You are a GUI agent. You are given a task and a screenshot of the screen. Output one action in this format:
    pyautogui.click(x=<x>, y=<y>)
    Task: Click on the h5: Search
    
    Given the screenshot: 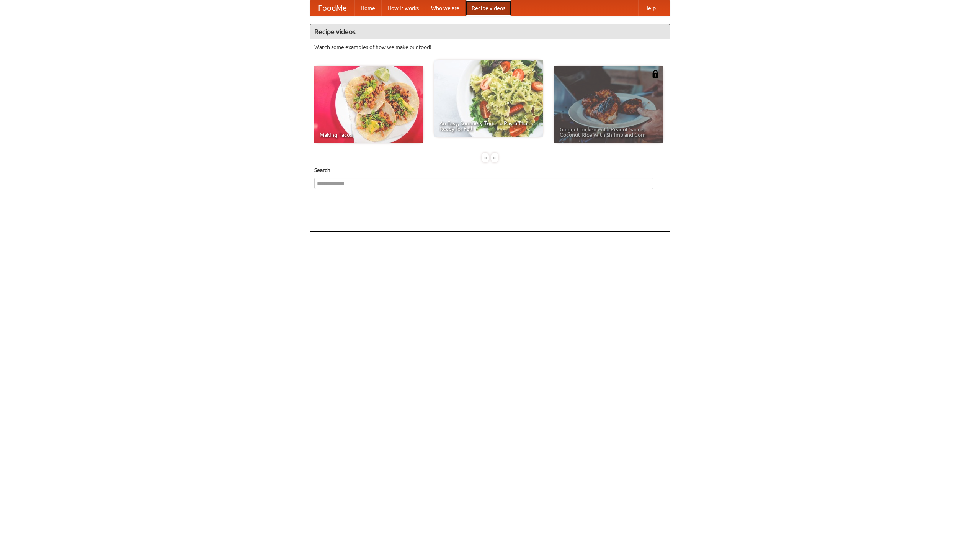 What is the action you would take?
    pyautogui.click(x=490, y=170)
    